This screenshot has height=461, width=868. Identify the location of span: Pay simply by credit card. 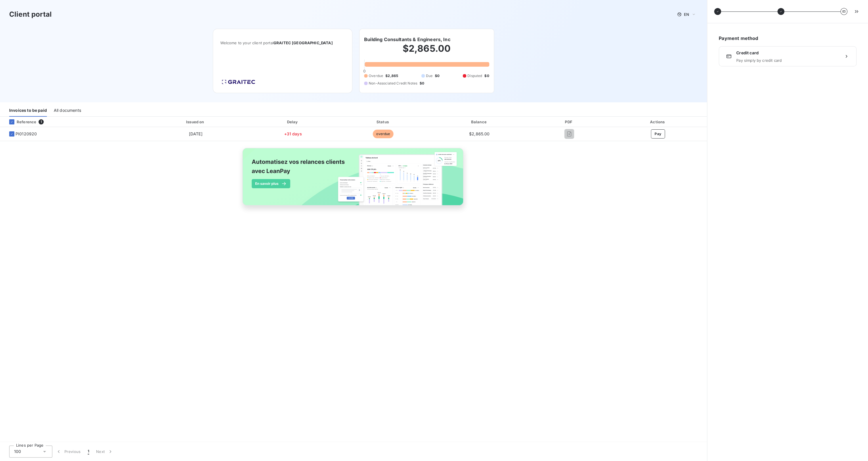
(788, 60).